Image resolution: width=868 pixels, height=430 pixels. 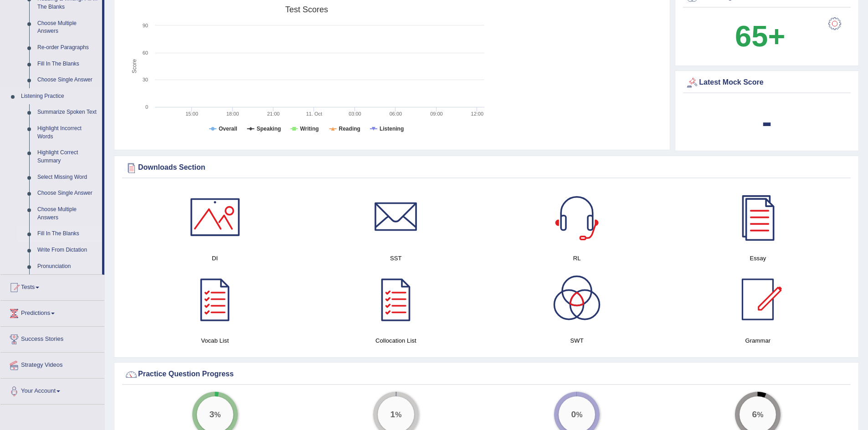 What do you see at coordinates (228, 129) in the screenshot?
I see `tspan: Overall` at bounding box center [228, 129].